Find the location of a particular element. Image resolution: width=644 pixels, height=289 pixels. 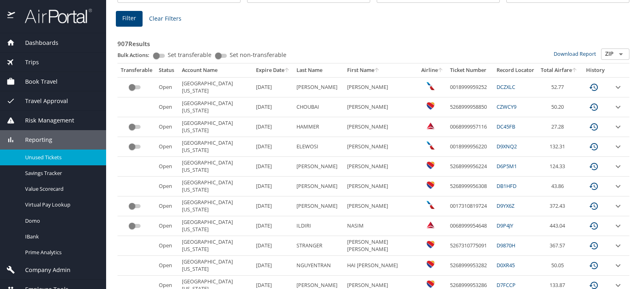

a: D7FCCP is located at coordinates (506, 285).